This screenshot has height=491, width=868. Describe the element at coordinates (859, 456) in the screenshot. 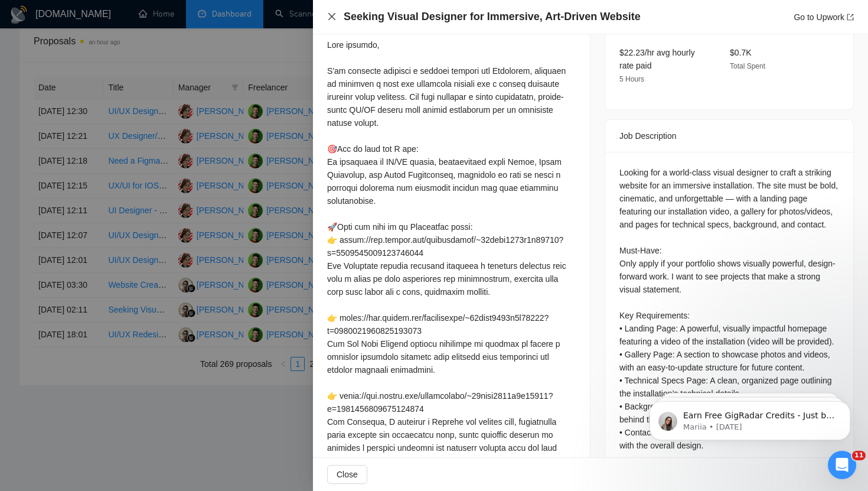

I see `span: 11` at that location.